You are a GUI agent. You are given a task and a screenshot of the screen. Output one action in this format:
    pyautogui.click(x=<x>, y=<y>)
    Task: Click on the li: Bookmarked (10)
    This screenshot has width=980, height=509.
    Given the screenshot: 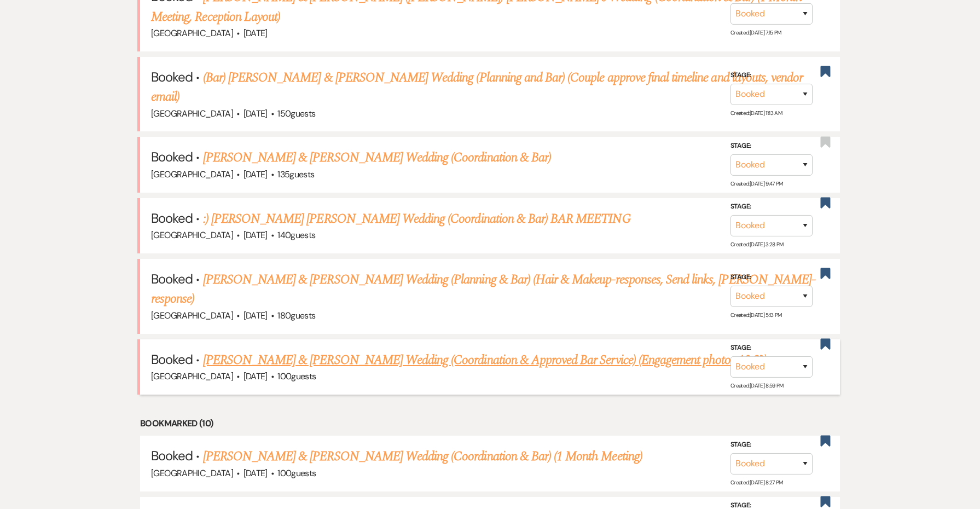 What is the action you would take?
    pyautogui.click(x=490, y=424)
    